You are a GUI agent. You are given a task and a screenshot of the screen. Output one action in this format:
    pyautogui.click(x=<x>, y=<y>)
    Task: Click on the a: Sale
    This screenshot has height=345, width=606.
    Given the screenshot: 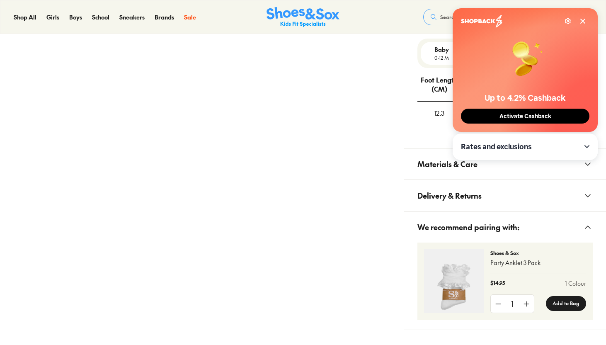 What is the action you would take?
    pyautogui.click(x=190, y=17)
    